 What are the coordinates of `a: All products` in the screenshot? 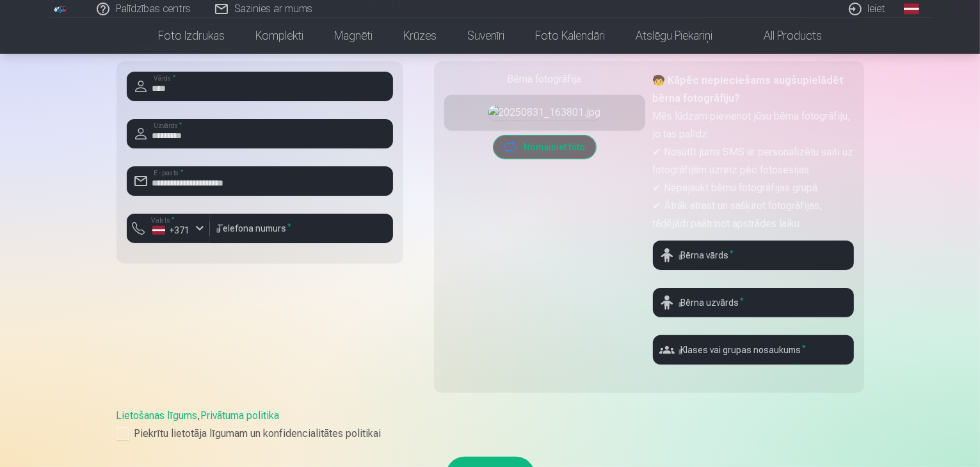 It's located at (782, 36).